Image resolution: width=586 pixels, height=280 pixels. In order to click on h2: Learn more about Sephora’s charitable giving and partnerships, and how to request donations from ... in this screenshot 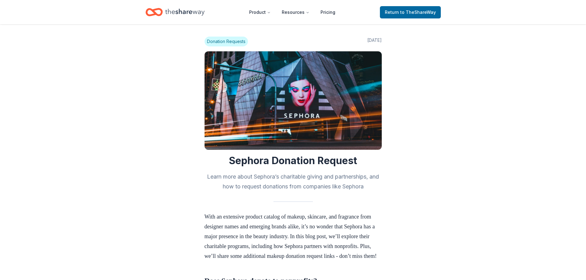, I will do `click(293, 182)`.